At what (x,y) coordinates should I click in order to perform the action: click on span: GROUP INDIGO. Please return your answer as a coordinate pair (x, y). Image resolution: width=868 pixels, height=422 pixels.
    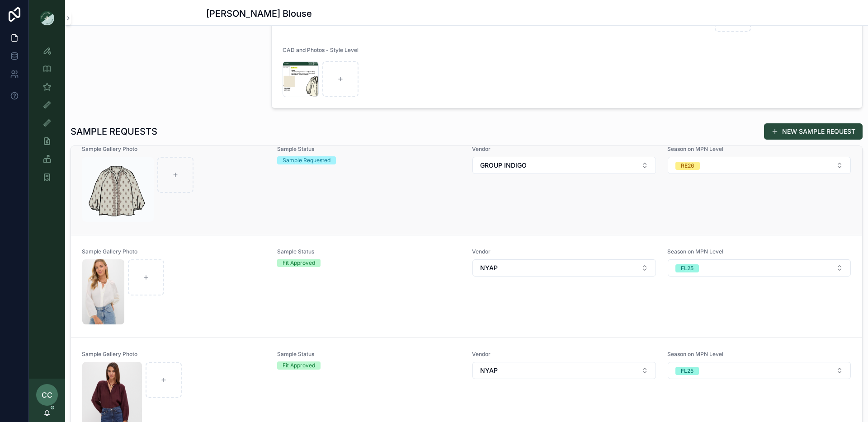
    Looking at the image, I should click on (504, 166).